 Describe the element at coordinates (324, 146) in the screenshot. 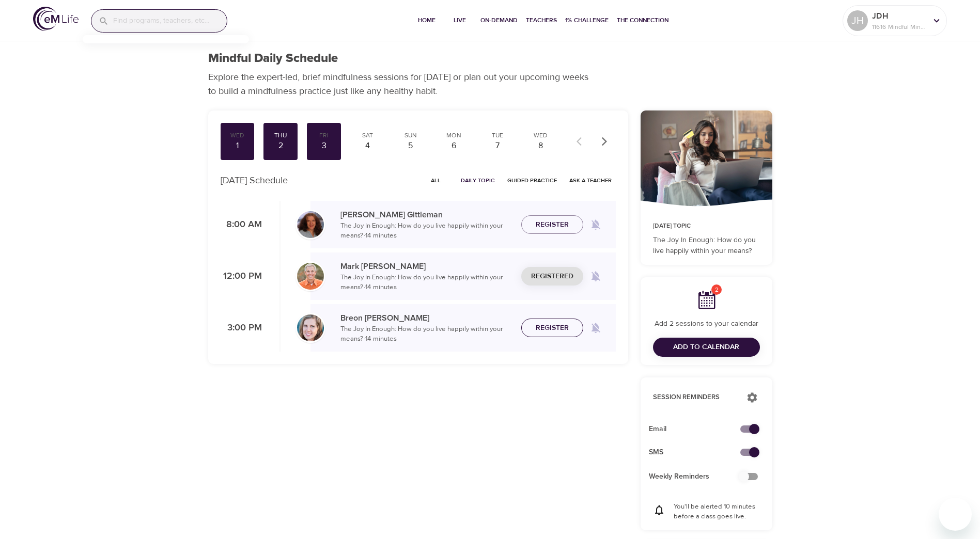

I see `div: 3` at that location.